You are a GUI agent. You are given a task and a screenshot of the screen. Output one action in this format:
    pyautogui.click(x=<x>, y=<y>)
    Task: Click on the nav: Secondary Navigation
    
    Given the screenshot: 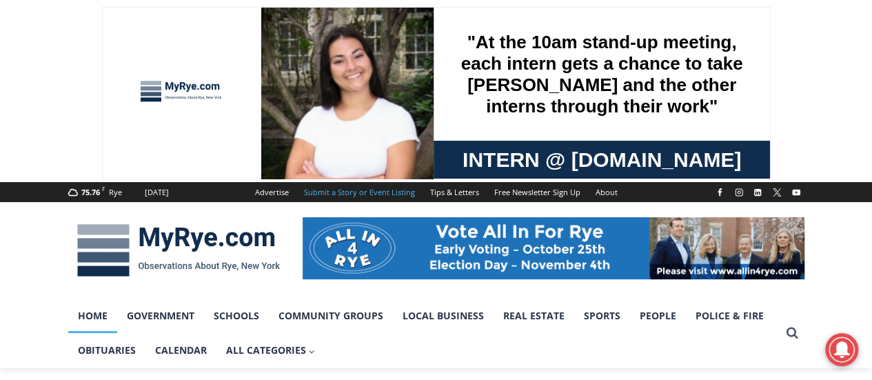 What is the action you would take?
    pyautogui.click(x=436, y=192)
    